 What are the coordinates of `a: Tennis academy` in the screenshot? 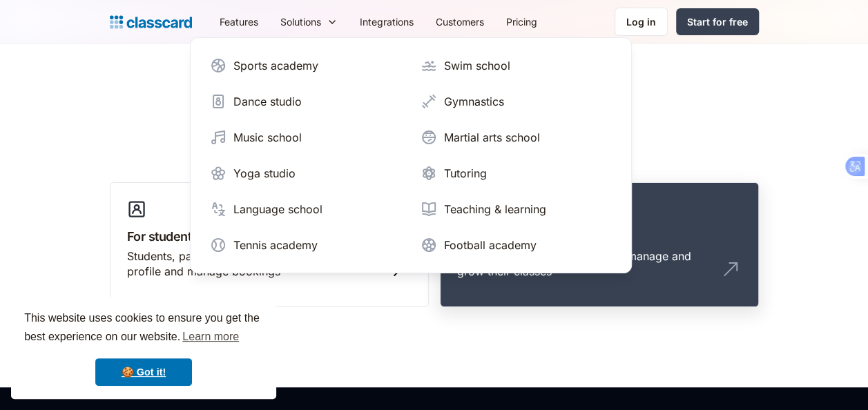 It's located at (305, 245).